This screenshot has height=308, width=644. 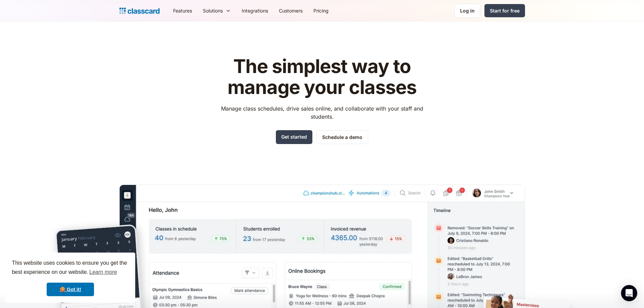 I want to click on a: Log in, so click(x=467, y=10).